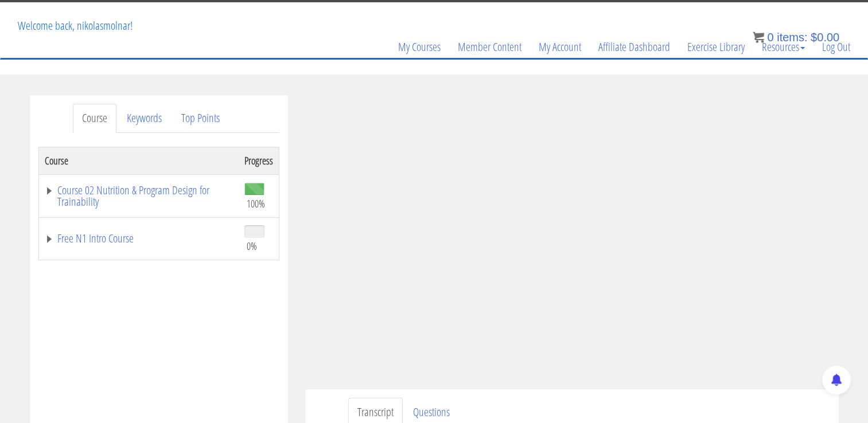 Image resolution: width=868 pixels, height=423 pixels. Describe the element at coordinates (795, 37) in the screenshot. I see `a: 0 items: $0.00` at that location.